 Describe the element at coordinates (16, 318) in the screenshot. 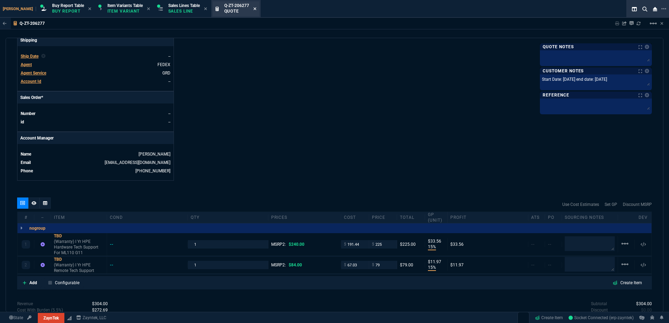

I see `a: Global State` at that location.